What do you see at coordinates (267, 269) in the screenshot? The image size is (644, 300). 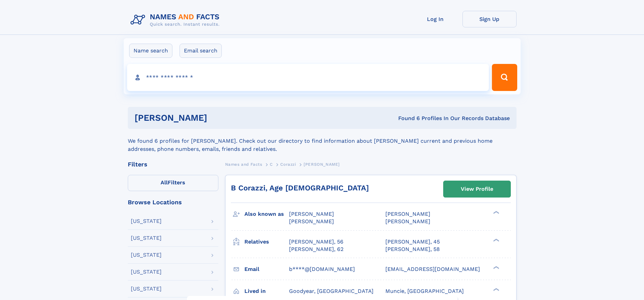 I see `h3: Email` at bounding box center [267, 269].